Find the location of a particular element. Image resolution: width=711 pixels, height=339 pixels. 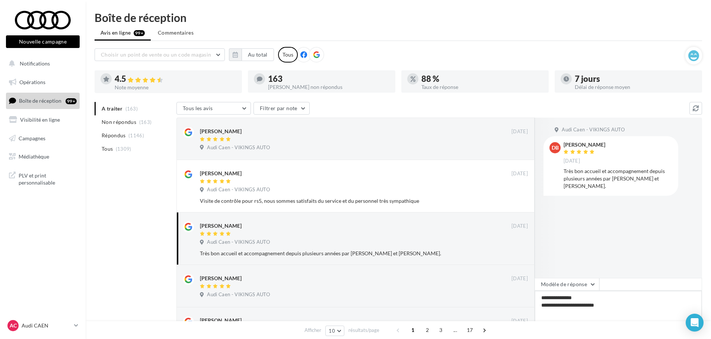

span: 17 is located at coordinates (470, 330).